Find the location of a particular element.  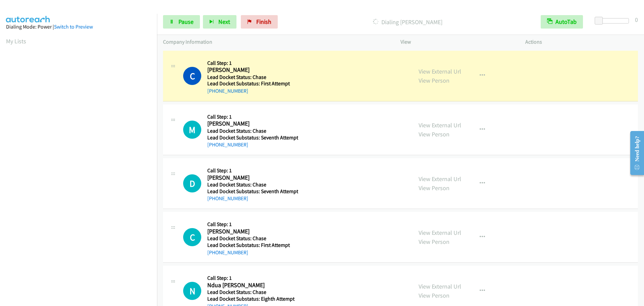

h1: D is located at coordinates (192, 183).